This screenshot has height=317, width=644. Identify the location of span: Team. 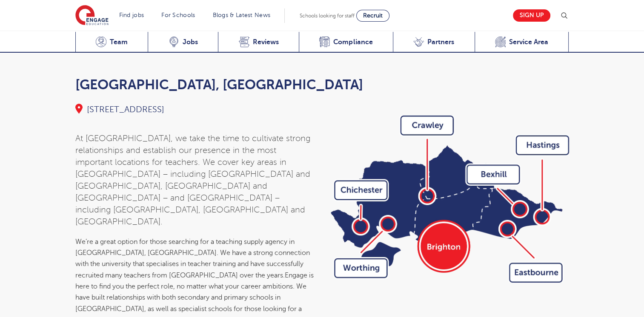
(119, 42).